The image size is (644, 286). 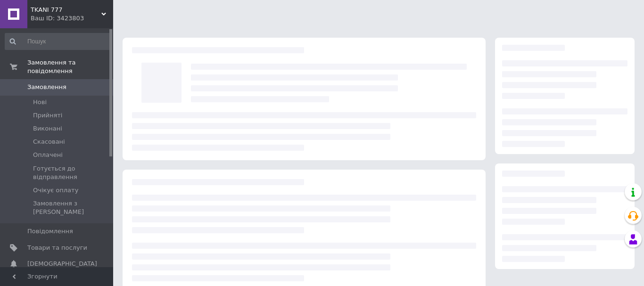 I want to click on span: Оплачені, so click(x=47, y=155).